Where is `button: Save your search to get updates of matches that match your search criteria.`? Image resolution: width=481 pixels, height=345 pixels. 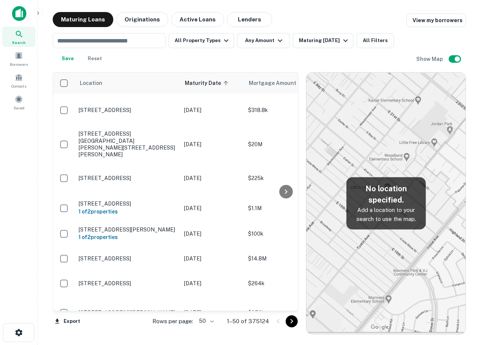 button: Save your search to get updates of matches that match your search criteria. is located at coordinates (68, 59).